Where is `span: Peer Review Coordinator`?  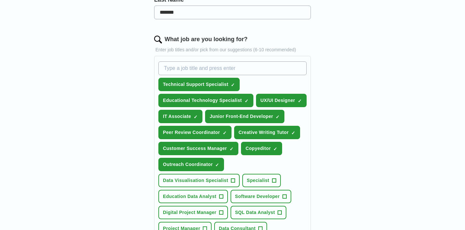 span: Peer Review Coordinator is located at coordinates (191, 132).